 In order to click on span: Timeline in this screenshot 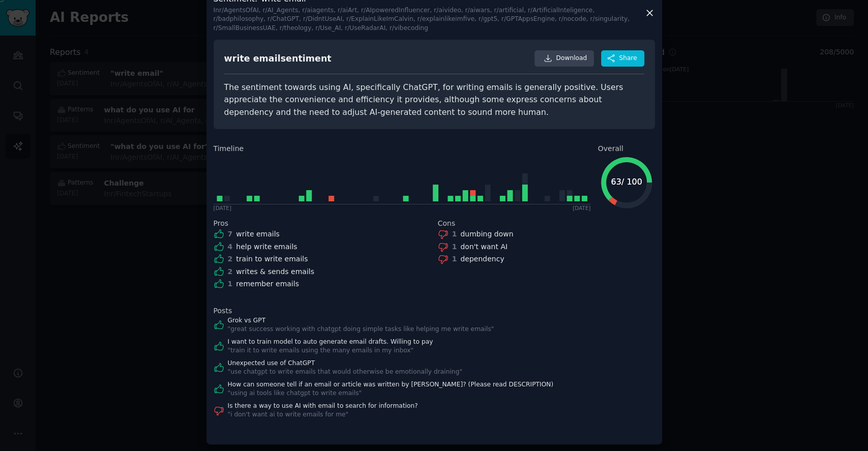, I will do `click(228, 149)`.